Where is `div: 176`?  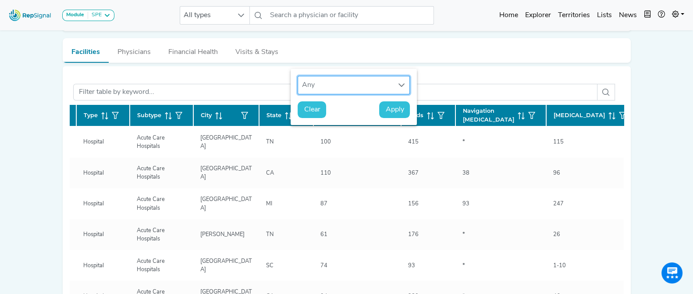 div: 176 is located at coordinates (413, 234).